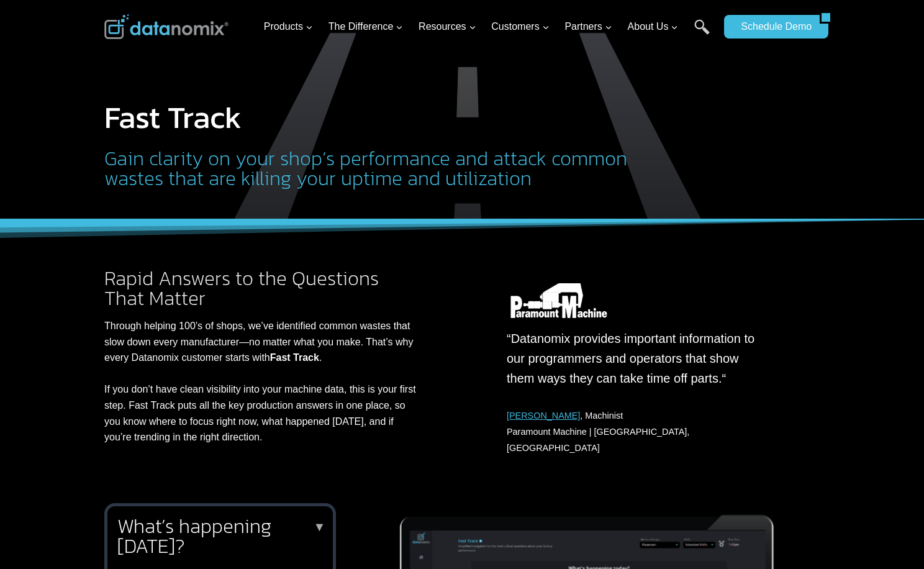 The width and height of the screenshot is (924, 569). What do you see at coordinates (520, 27) in the screenshot?
I see `span: Customers` at bounding box center [520, 27].